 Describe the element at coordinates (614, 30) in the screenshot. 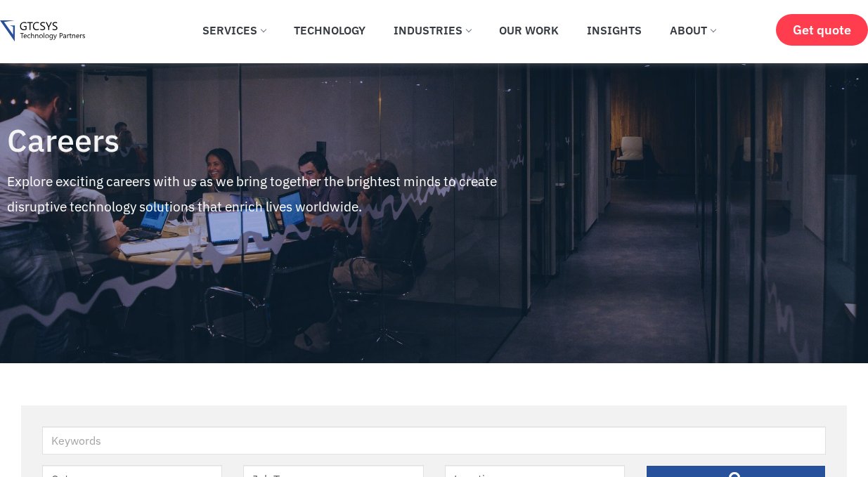

I see `a: Insights` at that location.